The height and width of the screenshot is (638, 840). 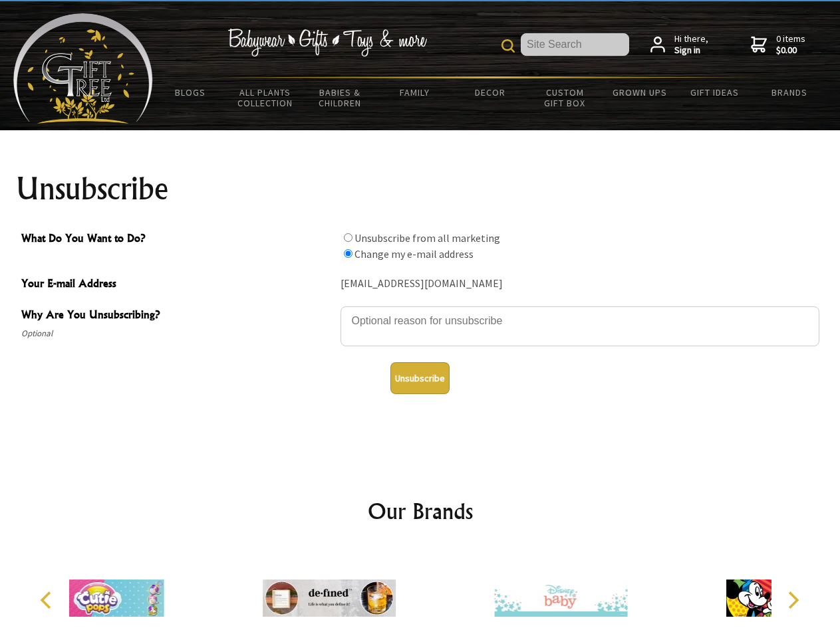 I want to click on a: BLOGS, so click(x=190, y=92).